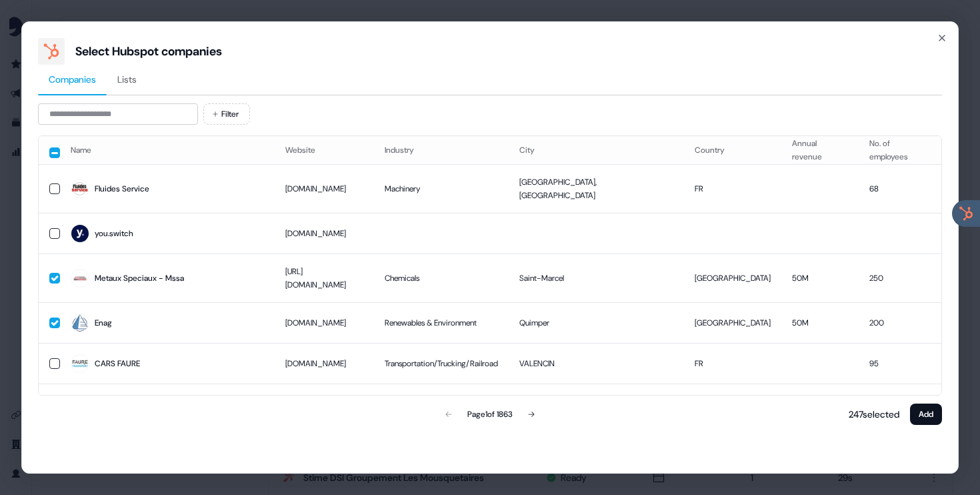  Describe the element at coordinates (900, 279) in the screenshot. I see `td: 250` at that location.